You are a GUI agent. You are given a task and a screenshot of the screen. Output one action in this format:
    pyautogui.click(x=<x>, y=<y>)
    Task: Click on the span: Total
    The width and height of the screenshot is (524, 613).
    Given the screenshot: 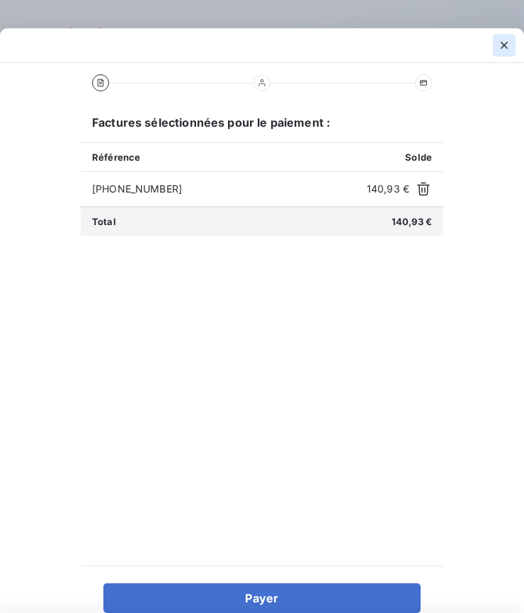 What is the action you would take?
    pyautogui.click(x=104, y=222)
    